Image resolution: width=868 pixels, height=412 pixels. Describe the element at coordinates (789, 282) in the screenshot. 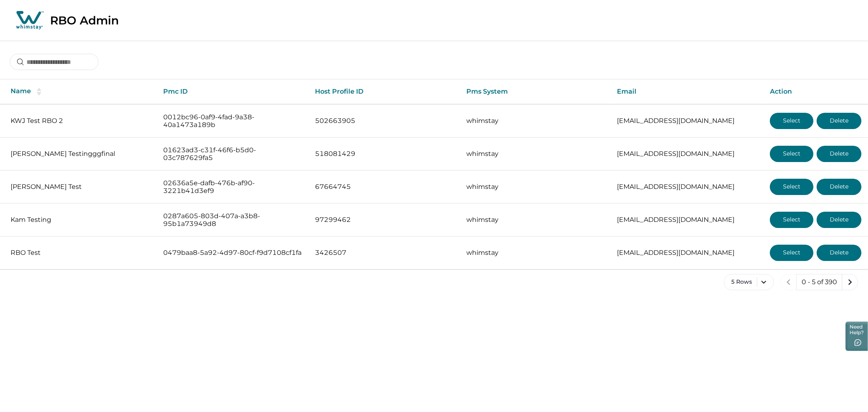

I see `button: previous page` at that location.